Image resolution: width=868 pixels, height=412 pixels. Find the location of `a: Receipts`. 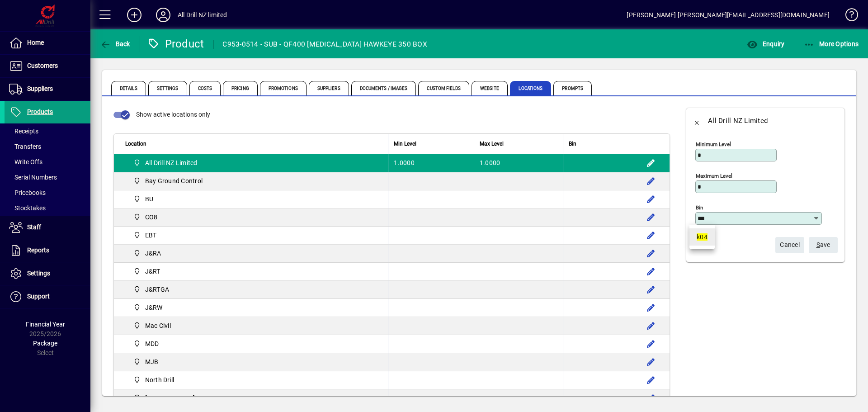

a: Receipts is located at coordinates (47, 131).